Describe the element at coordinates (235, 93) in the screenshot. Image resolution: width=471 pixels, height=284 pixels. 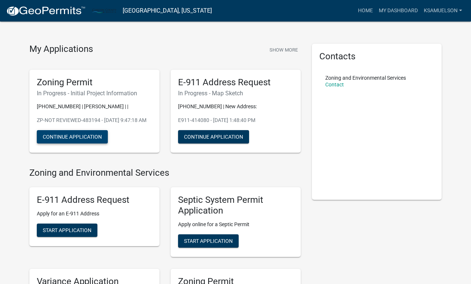
I see `h6: In Progress - Map Sketch` at that location.